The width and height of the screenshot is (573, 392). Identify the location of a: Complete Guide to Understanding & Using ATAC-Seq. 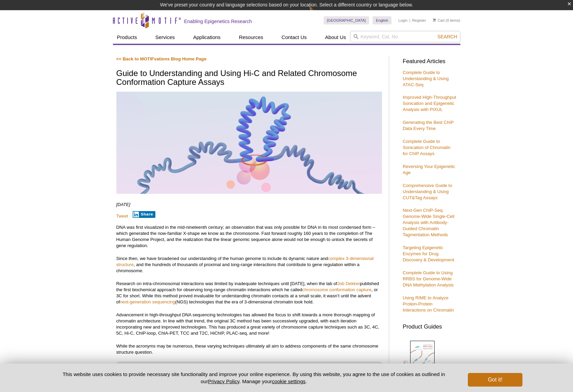
(426, 78).